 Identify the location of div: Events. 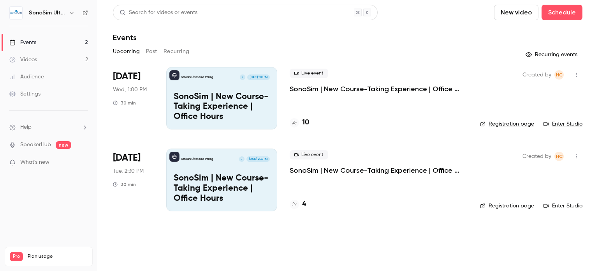
(23, 42).